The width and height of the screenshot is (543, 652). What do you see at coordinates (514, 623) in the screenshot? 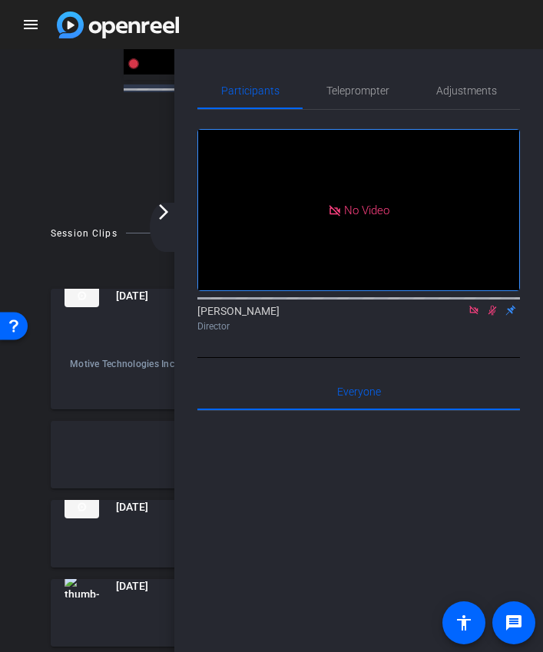
I see `mat-icon: message` at bounding box center [514, 623].